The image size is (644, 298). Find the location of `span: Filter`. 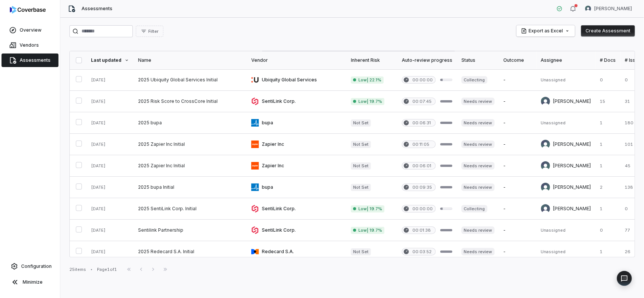

span: Filter is located at coordinates (153, 31).